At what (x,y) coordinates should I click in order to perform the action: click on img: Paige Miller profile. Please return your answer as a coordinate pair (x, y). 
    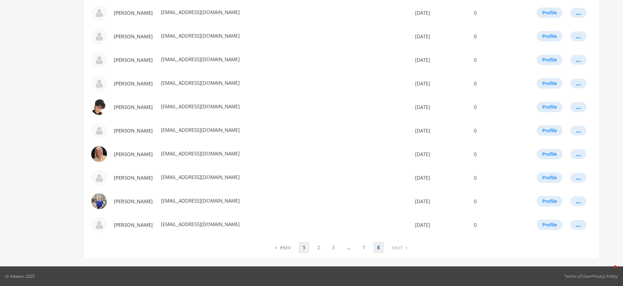
    Looking at the image, I should click on (99, 178).